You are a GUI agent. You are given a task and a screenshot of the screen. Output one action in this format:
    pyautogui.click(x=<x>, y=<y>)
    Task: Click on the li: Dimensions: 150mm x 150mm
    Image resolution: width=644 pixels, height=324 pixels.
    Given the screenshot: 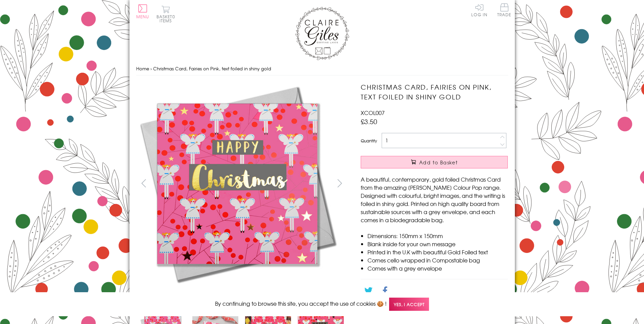 What is the action you would take?
    pyautogui.click(x=438, y=236)
    